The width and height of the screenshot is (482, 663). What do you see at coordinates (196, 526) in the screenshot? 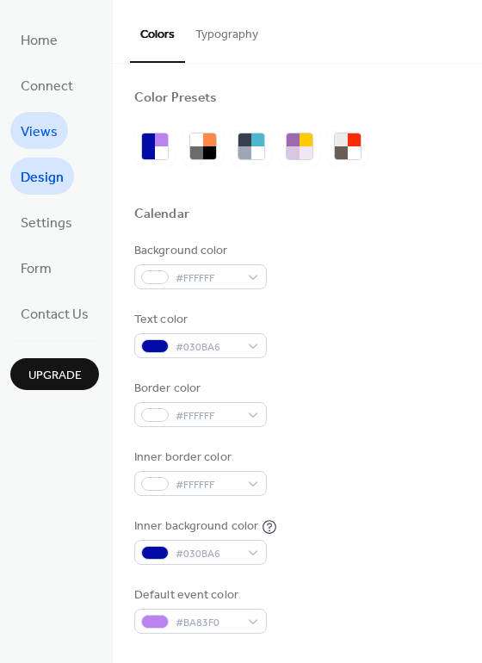
I see `div: Inner background color` at bounding box center [196, 526].